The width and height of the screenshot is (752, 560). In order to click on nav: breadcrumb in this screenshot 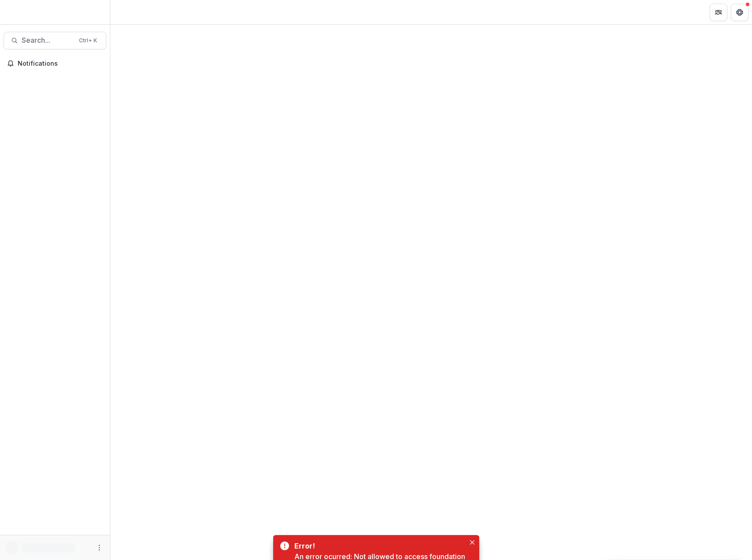, I will do `click(132, 12)`.